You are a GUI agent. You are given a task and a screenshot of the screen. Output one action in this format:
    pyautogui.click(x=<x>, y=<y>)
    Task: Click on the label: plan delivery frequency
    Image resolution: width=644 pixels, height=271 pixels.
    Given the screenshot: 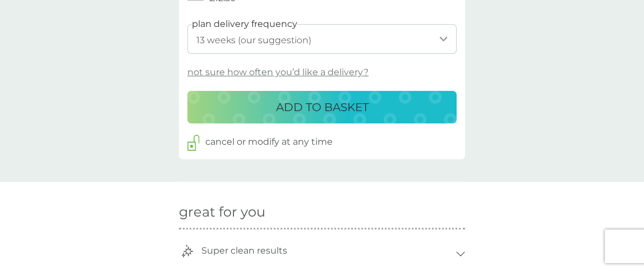 What is the action you would take?
    pyautogui.click(x=245, y=24)
    